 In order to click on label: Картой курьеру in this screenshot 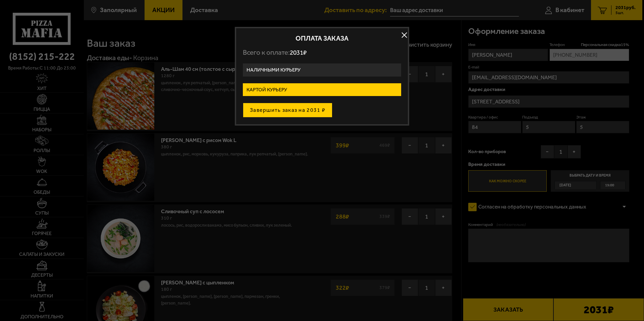, I will do `click(322, 90)`.